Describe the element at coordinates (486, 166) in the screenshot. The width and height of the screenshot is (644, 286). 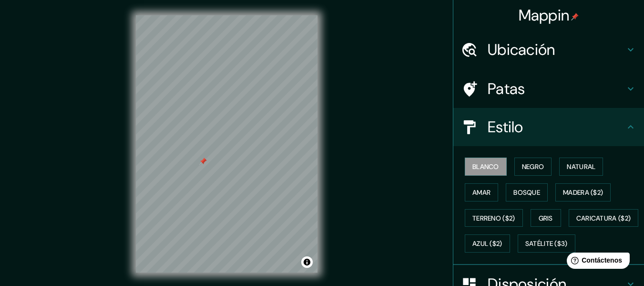
I see `button: Blanco` at that location.